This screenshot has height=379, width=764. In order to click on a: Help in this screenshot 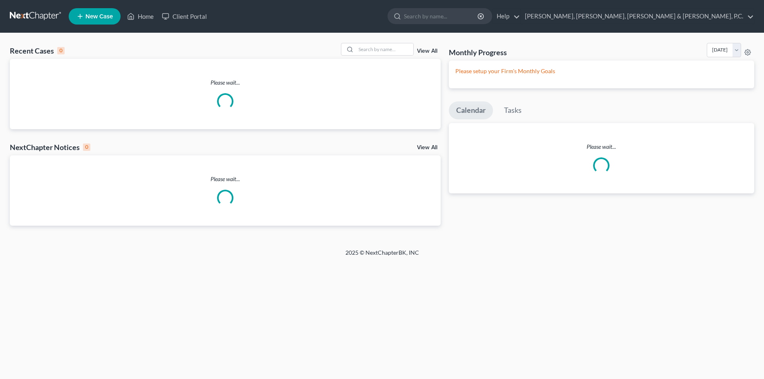, I will do `click(506, 16)`.